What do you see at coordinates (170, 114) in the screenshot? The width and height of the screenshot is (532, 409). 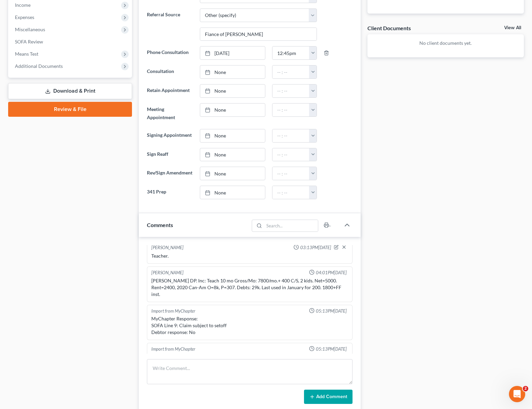 I see `label: Meeting Appointment` at bounding box center [170, 114].